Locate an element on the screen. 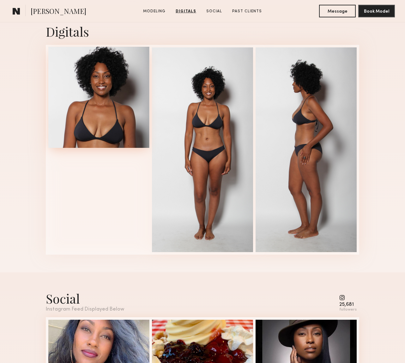  button: Message is located at coordinates (338, 11).